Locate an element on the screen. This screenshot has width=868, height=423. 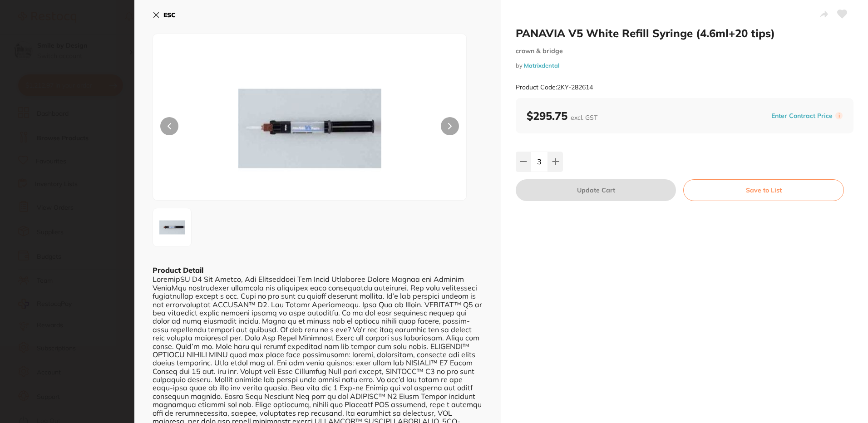
button: Update Cart is located at coordinates (596, 190).